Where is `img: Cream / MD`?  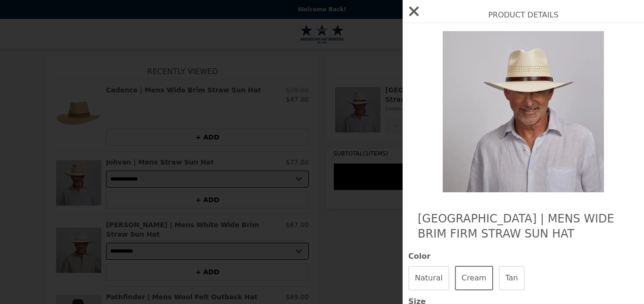
img: Cream / MD is located at coordinates (523, 112).